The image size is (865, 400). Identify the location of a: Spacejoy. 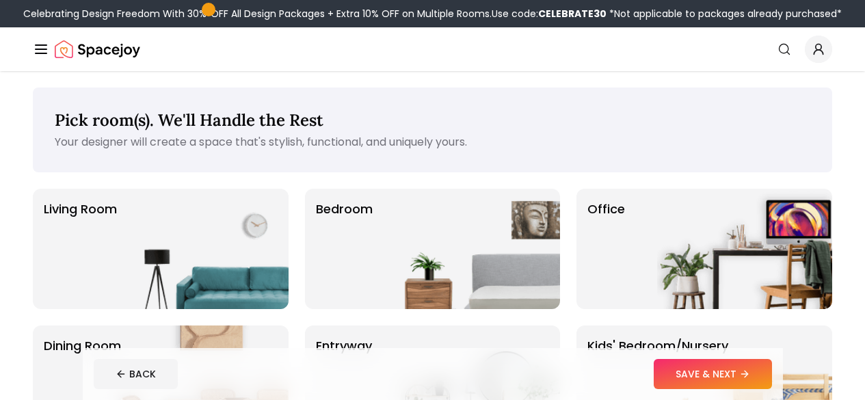
(97, 49).